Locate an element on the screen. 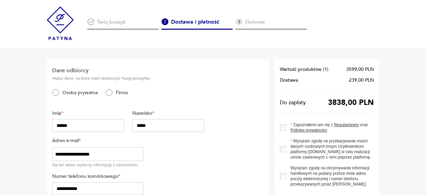 Image resolution: width=426 pixels, height=195 pixels. h2: Dane odbiorcy is located at coordinates (128, 70).